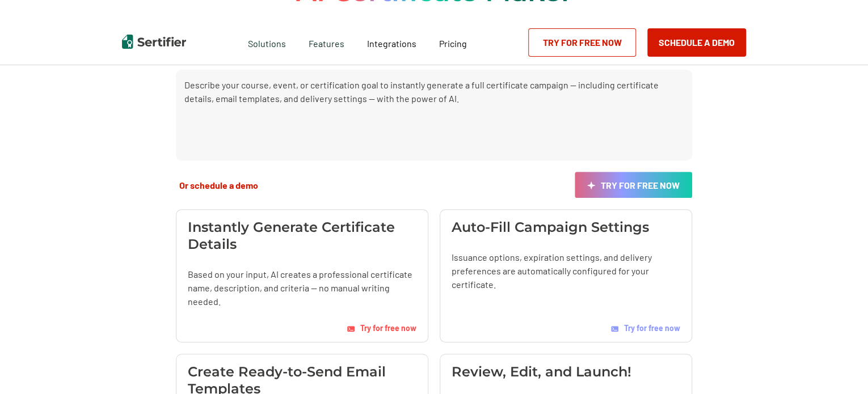 This screenshot has width=868, height=394. I want to click on a: Pricing, so click(453, 42).